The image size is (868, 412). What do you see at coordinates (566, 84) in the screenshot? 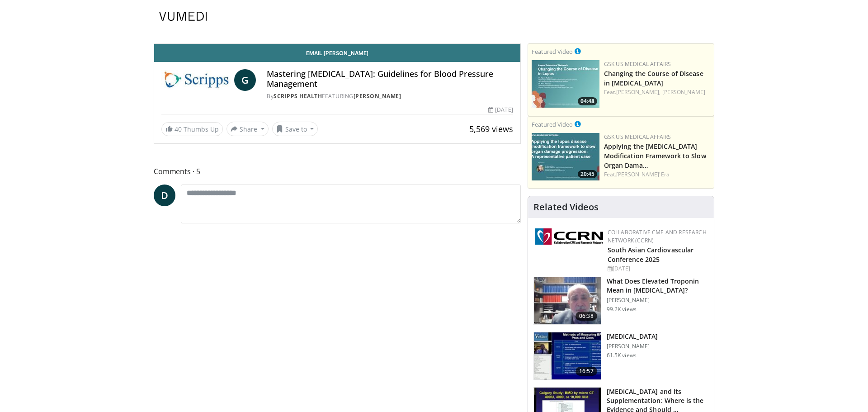
I see `a: 04:48` at bounding box center [566, 84].